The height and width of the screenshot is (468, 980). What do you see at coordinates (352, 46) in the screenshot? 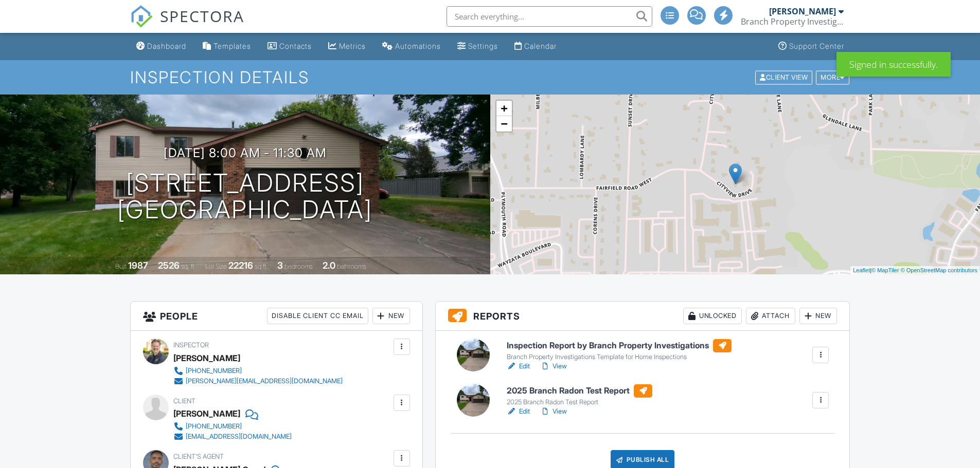
I see `div: Metrics` at bounding box center [352, 46].